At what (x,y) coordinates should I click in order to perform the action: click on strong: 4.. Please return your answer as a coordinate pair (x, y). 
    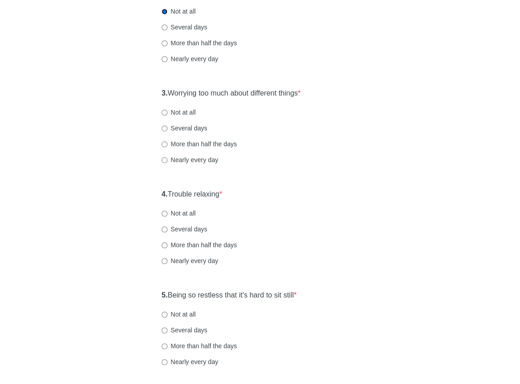
    Looking at the image, I should click on (164, 194).